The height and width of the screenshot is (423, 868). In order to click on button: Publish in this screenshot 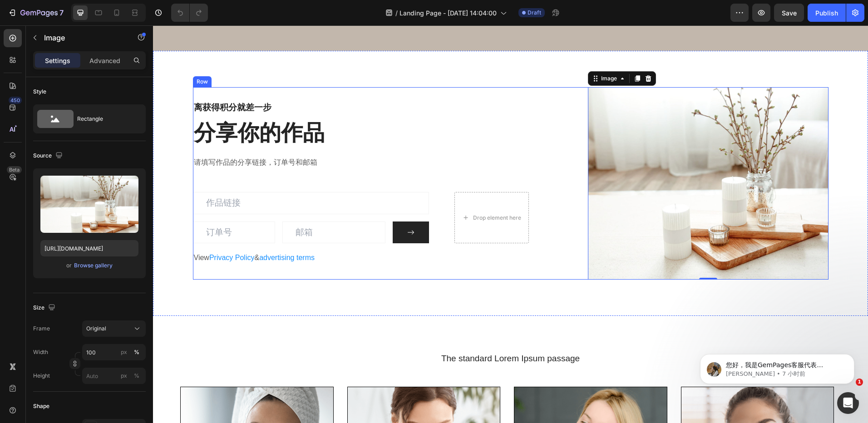, I will do `click(826, 13)`.